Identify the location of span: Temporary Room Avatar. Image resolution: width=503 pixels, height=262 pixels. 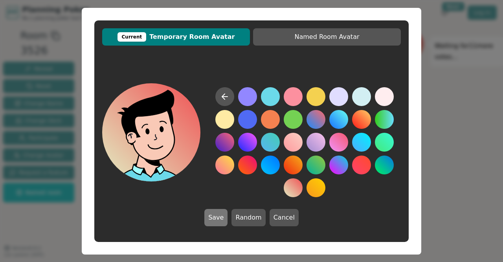
(176, 37).